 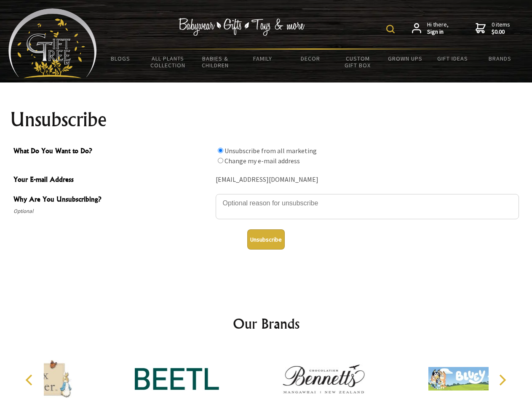 I want to click on a: All Plants Collection, so click(x=168, y=62).